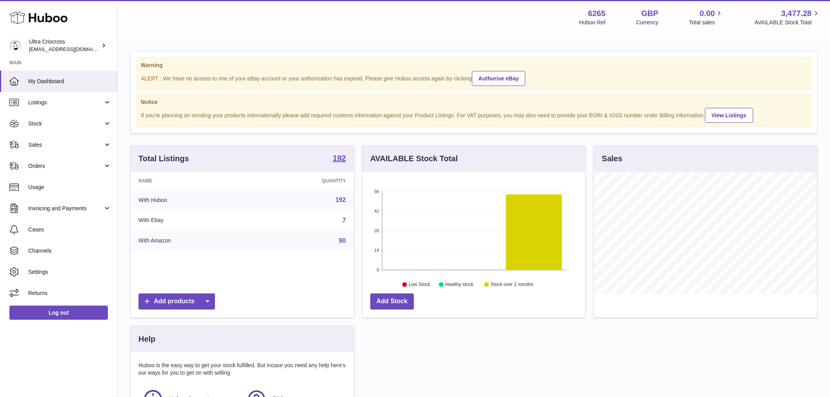 The height and width of the screenshot is (397, 830). Describe the element at coordinates (66, 145) in the screenshot. I see `span: Sales` at that location.